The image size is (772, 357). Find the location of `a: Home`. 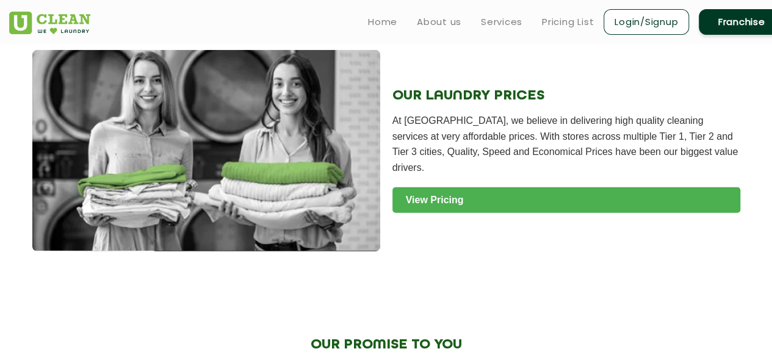

a: Home is located at coordinates (383, 22).